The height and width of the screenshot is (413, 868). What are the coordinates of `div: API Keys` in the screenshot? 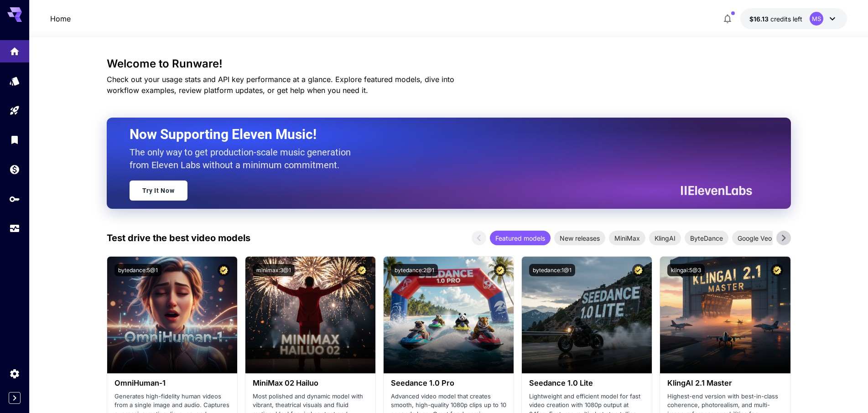 It's located at (15, 199).